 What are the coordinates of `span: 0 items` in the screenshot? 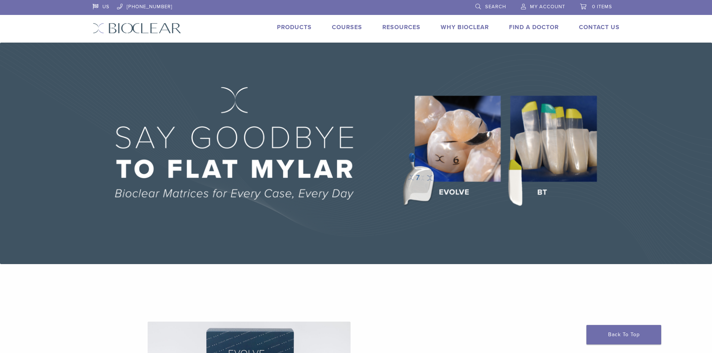 It's located at (602, 7).